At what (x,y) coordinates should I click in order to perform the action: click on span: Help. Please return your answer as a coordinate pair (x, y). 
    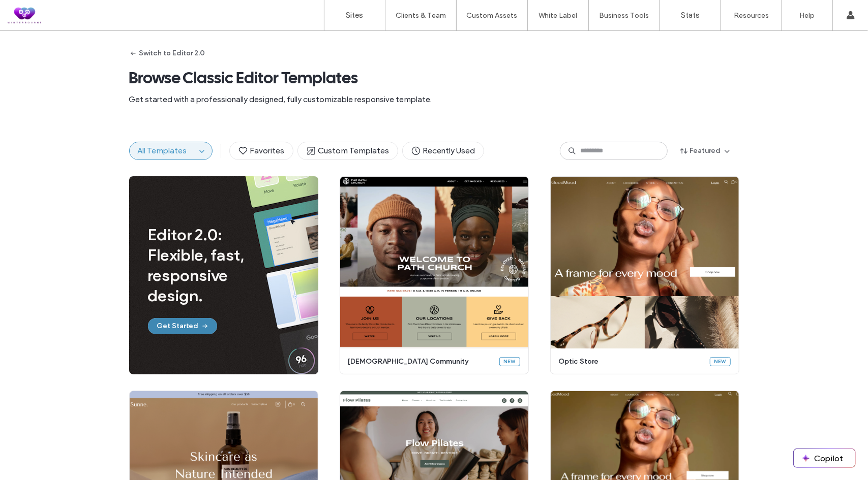
    Looking at the image, I should click on (33, 11).